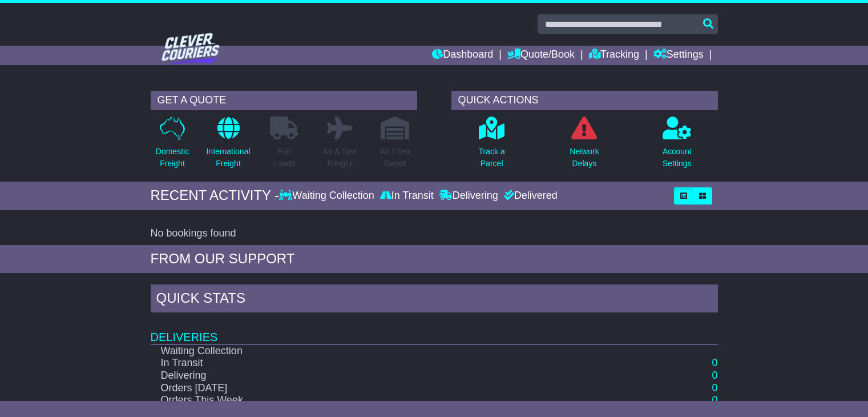 The image size is (868, 417). I want to click on p: International Freight, so click(228, 158).